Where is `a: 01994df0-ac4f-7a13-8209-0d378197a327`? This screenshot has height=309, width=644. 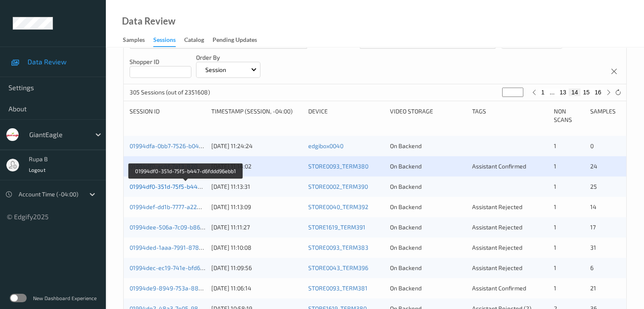
a: 01994df0-ac4f-7a13-8209-0d378197a327 is located at coordinates (186, 166).